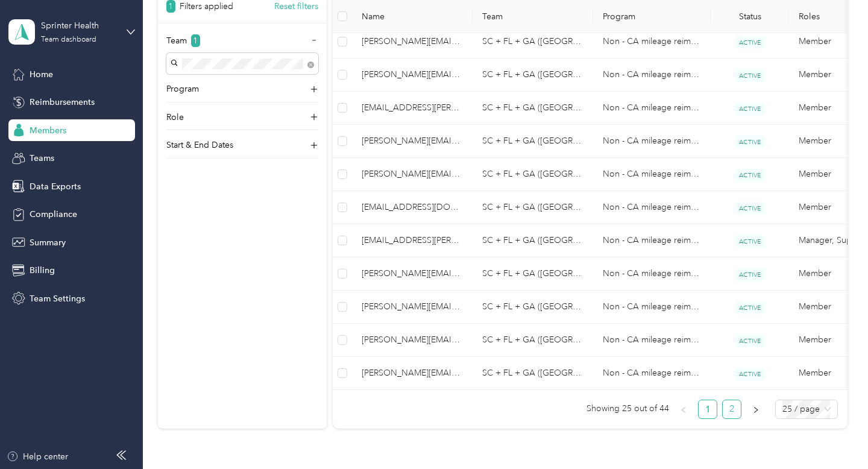  What do you see at coordinates (413, 207) in the screenshot?
I see `td: deshawnda.alexander@sprinterhealth.com` at bounding box center [413, 207].